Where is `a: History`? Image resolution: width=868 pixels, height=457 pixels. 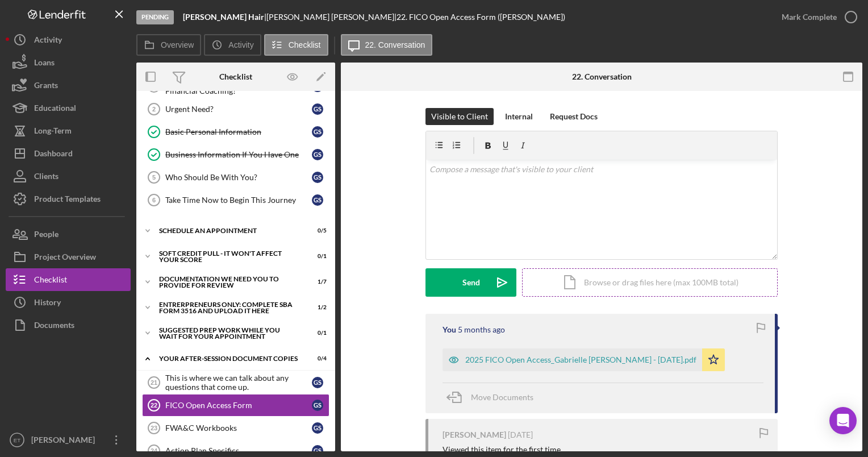 a: History is located at coordinates (68, 303).